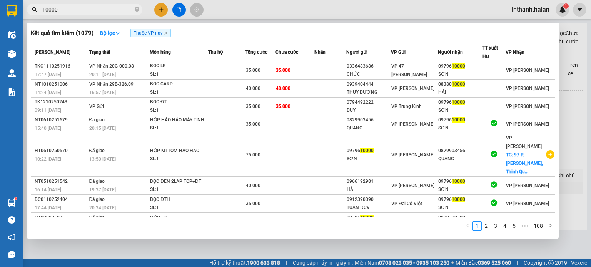  What do you see at coordinates (320, 52) in the screenshot?
I see `span: Nhãn` at bounding box center [320, 52].